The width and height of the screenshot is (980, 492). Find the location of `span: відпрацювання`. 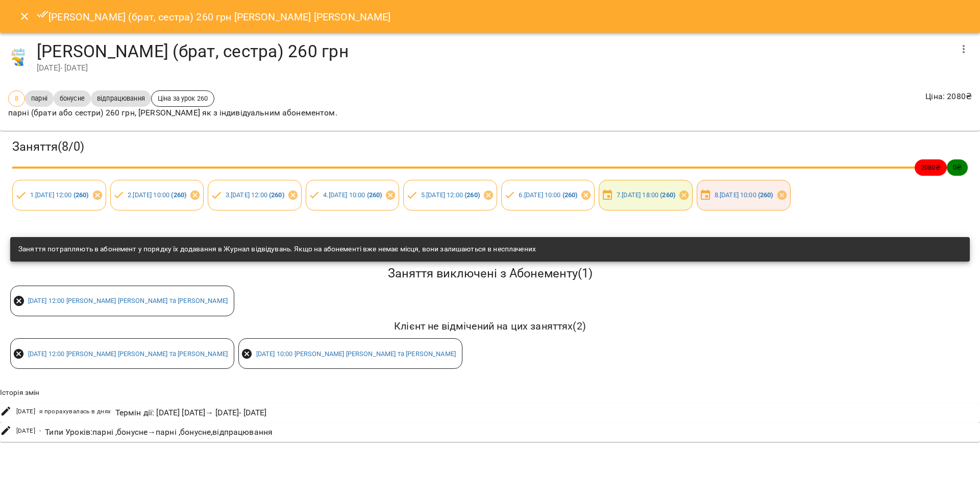

span: відпрацювання is located at coordinates (121, 98).